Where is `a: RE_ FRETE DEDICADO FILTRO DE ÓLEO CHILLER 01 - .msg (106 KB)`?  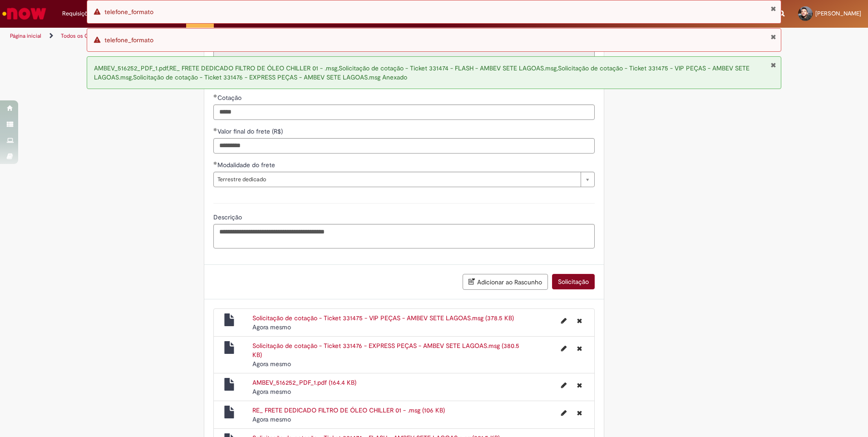 a: RE_ FRETE DEDICADO FILTRO DE ÓLEO CHILLER 01 - .msg (106 KB) is located at coordinates (349, 410).